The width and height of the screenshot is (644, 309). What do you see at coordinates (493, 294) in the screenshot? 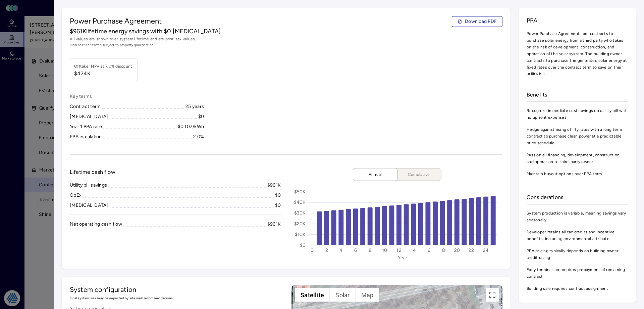
I see `button: Toggle fullscreen view` at bounding box center [493, 294].